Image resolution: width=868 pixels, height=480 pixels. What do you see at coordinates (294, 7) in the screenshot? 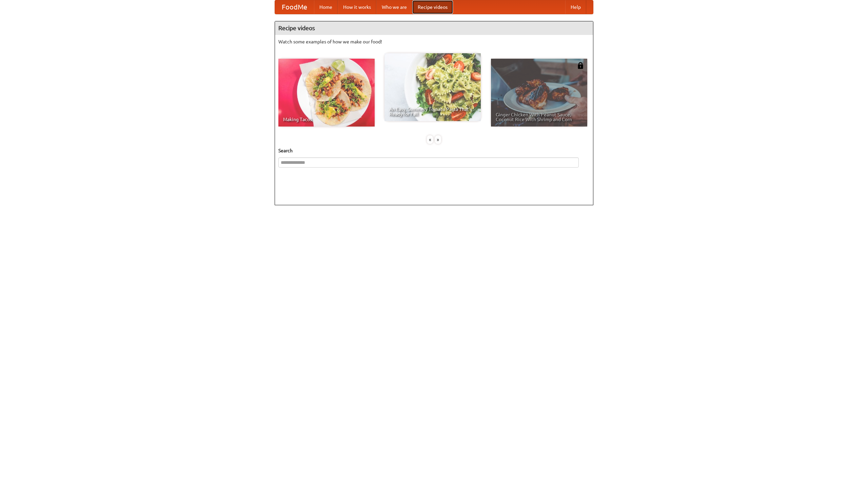
I see `a: FoodMe` at bounding box center [294, 7].